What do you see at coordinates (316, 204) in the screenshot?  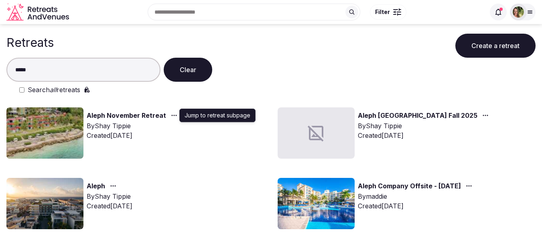 I see `img: Top retreat image for the retreat: Aleph Company Offsite - June 2025` at bounding box center [316, 204].